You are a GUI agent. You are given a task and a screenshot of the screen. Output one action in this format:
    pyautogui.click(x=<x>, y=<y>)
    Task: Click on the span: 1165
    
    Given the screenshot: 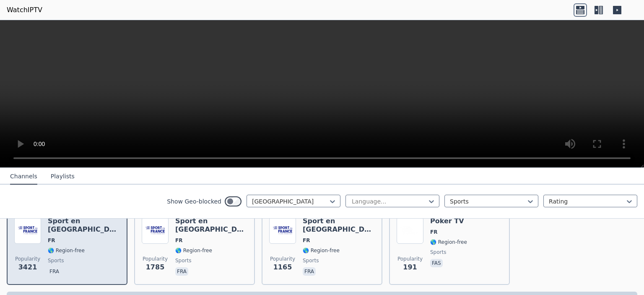 What is the action you would take?
    pyautogui.click(x=283, y=267)
    